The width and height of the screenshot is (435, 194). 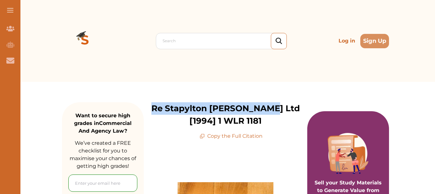 I want to click on p: Log in, so click(x=347, y=41).